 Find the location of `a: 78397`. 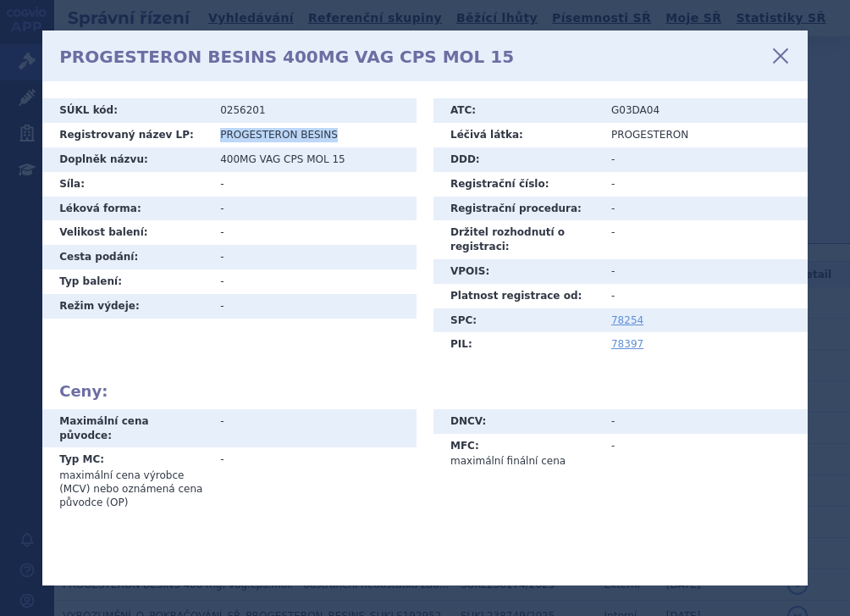

a: 78397 is located at coordinates (627, 344).